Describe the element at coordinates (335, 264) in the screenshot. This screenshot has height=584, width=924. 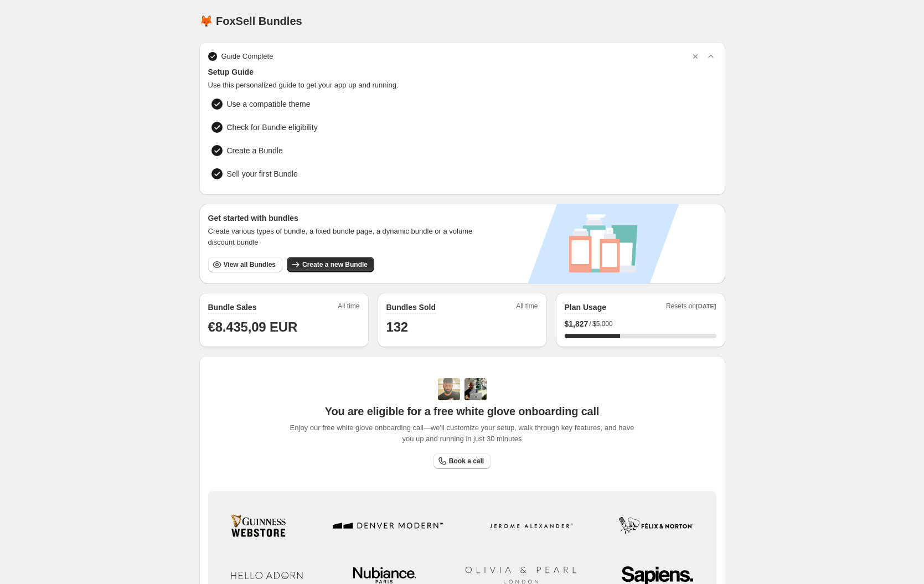
I see `span: Create a new Bundle` at that location.